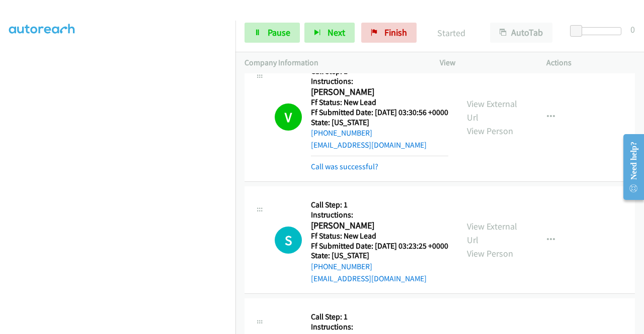 This screenshot has width=644, height=334. What do you see at coordinates (329, 33) in the screenshot?
I see `button: Next` at bounding box center [329, 33].